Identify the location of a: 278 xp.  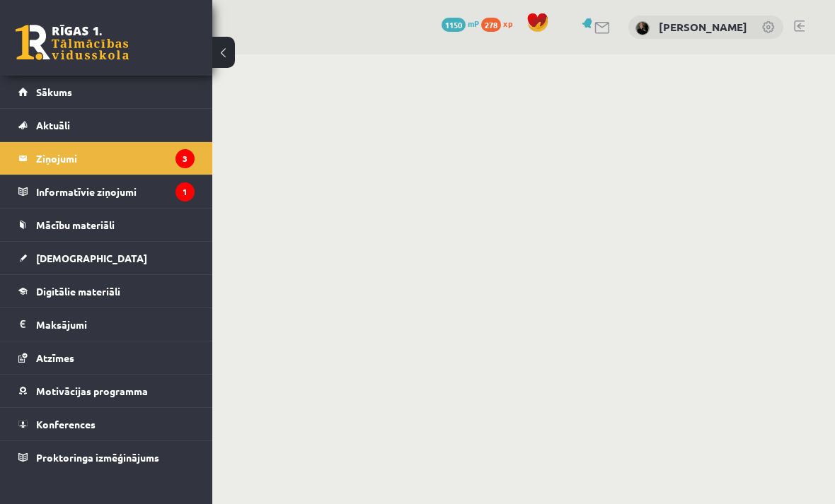
(500, 23).